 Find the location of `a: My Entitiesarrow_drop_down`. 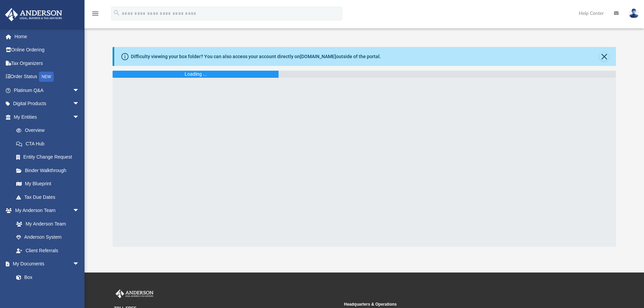

a: My Entitiesarrow_drop_down is located at coordinates (47, 117).